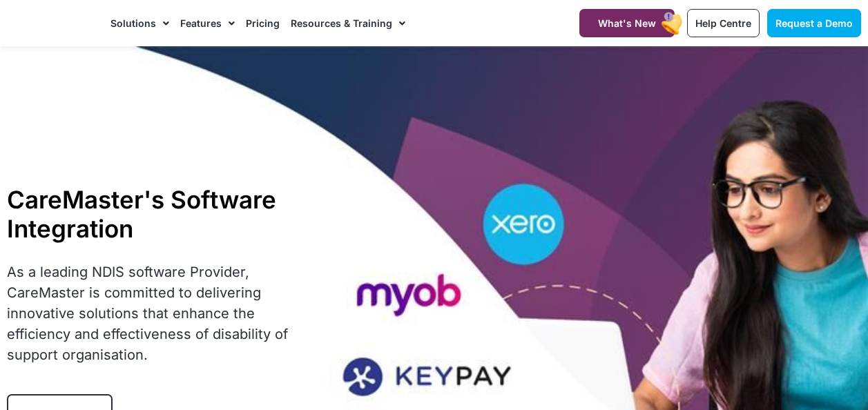 This screenshot has width=868, height=410. I want to click on img: CareMaster Logo, so click(52, 23).